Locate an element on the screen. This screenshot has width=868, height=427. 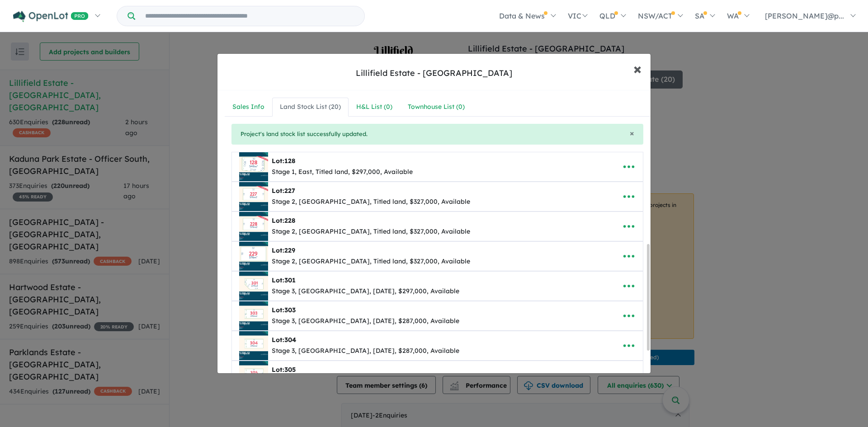
span: 304 is located at coordinates (290, 339).